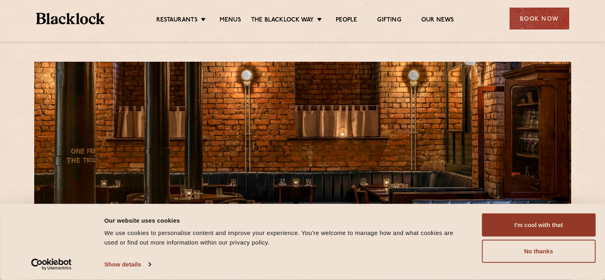 The height and width of the screenshot is (280, 605). I want to click on a: Our News, so click(438, 21).